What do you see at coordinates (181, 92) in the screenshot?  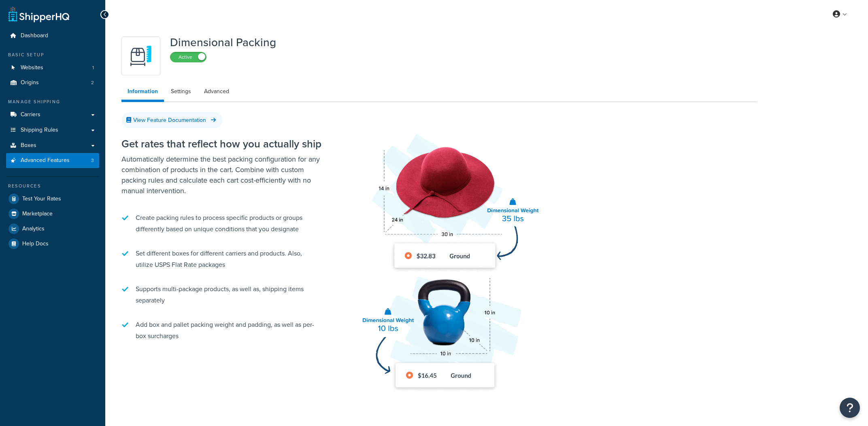 I see `a: Settings` at bounding box center [181, 92].